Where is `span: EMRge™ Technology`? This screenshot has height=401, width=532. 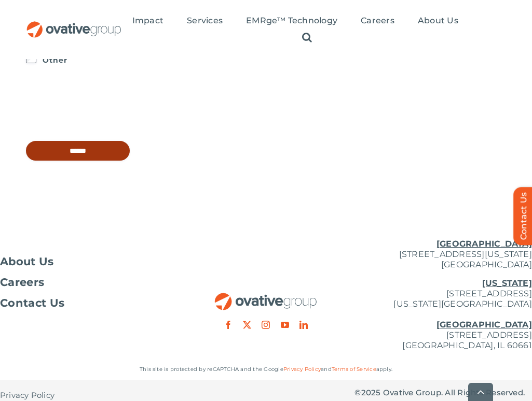
span: EMRge™ Technology is located at coordinates (291, 20).